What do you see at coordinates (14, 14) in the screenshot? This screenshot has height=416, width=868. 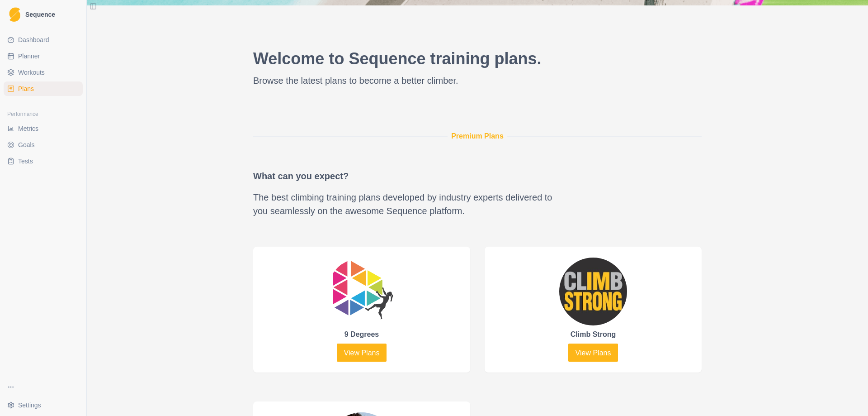 I see `img: Logo` at bounding box center [14, 14].